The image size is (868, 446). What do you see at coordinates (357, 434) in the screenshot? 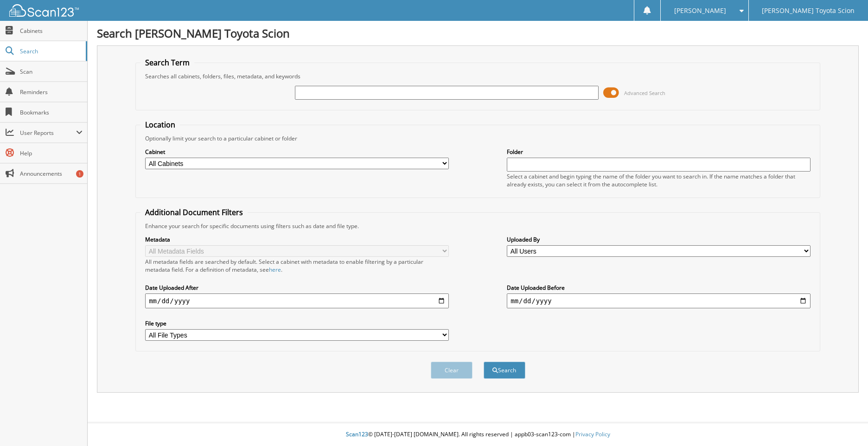
I see `span: Scan123` at bounding box center [357, 434].